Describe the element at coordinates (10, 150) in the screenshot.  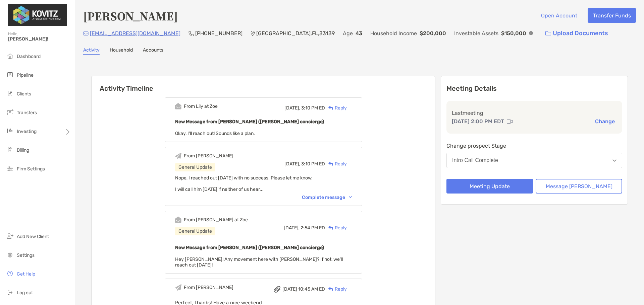
I see `img: billing icon` at that location.